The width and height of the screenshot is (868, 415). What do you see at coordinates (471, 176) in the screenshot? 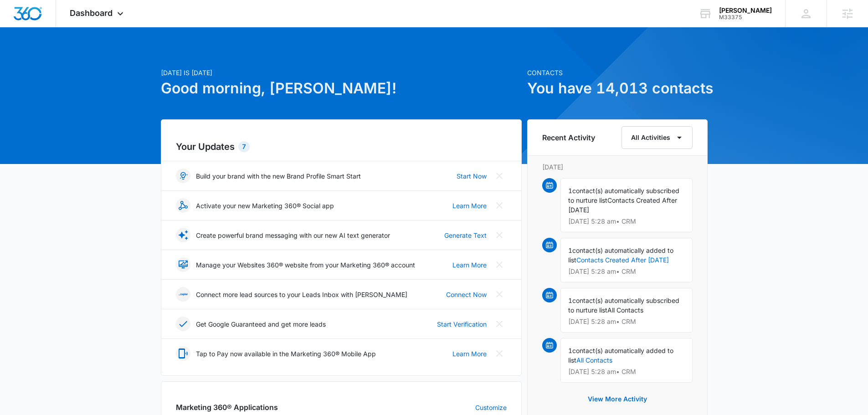
I see `a: Start Now` at bounding box center [471, 176].